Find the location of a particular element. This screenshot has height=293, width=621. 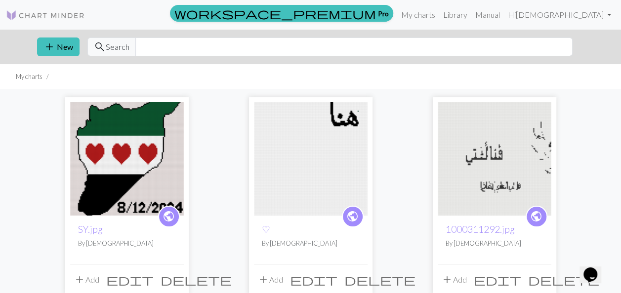

a: My charts is located at coordinates (418, 15).